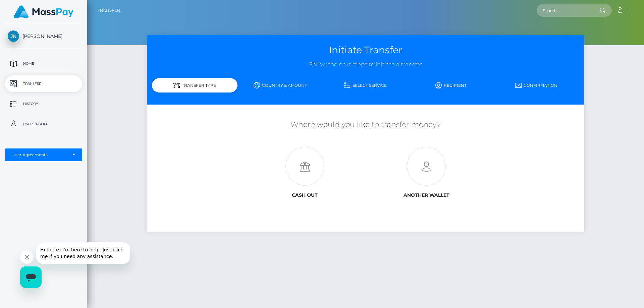 Image resolution: width=644 pixels, height=308 pixels. I want to click on a: History, so click(44, 104).